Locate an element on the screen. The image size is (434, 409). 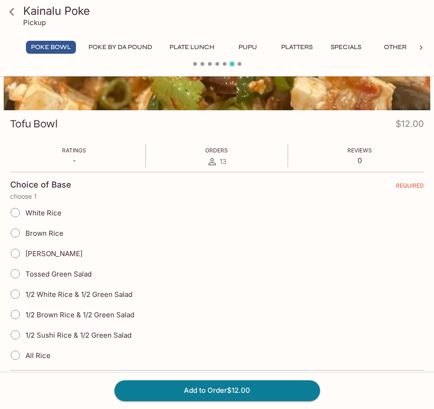
button: Plate Lunch is located at coordinates (192, 47).